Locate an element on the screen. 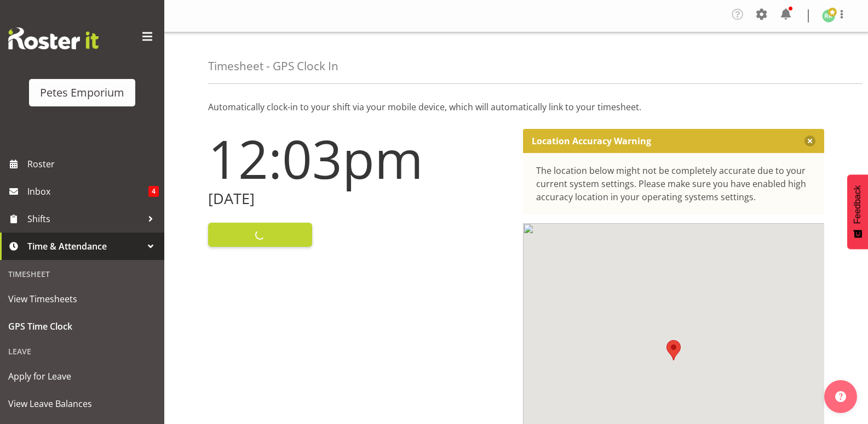 The width and height of the screenshot is (868, 424). a: Apply for Leave is located at coordinates (82, 376).